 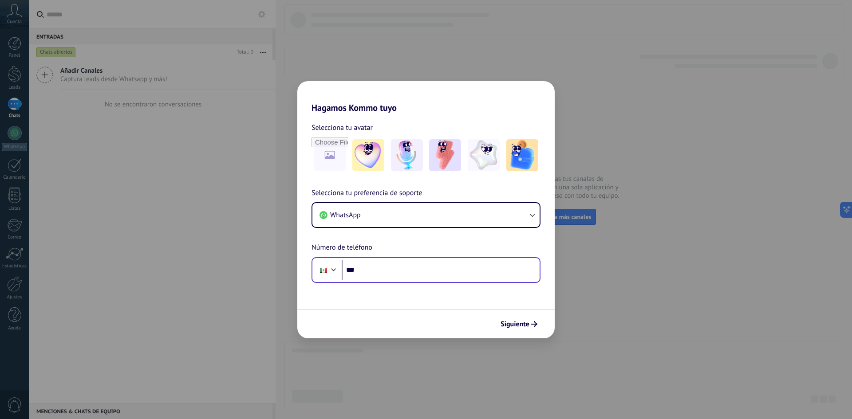 I want to click on img: -3.jpeg, so click(x=445, y=155).